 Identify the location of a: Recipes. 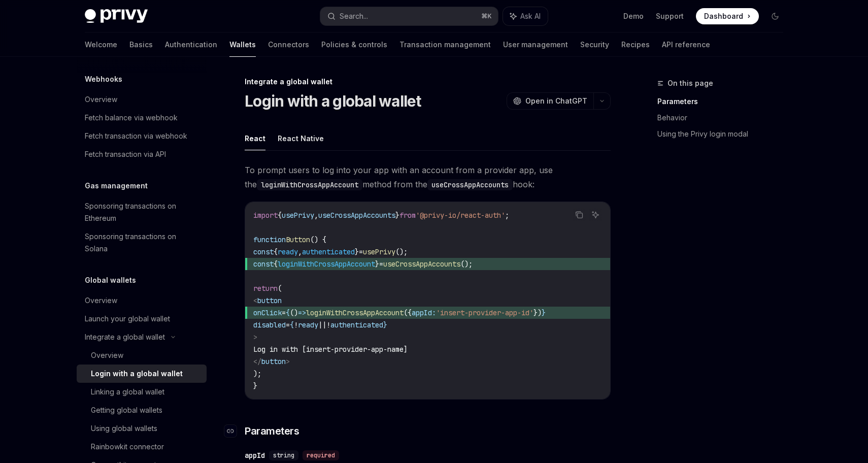
(636, 45).